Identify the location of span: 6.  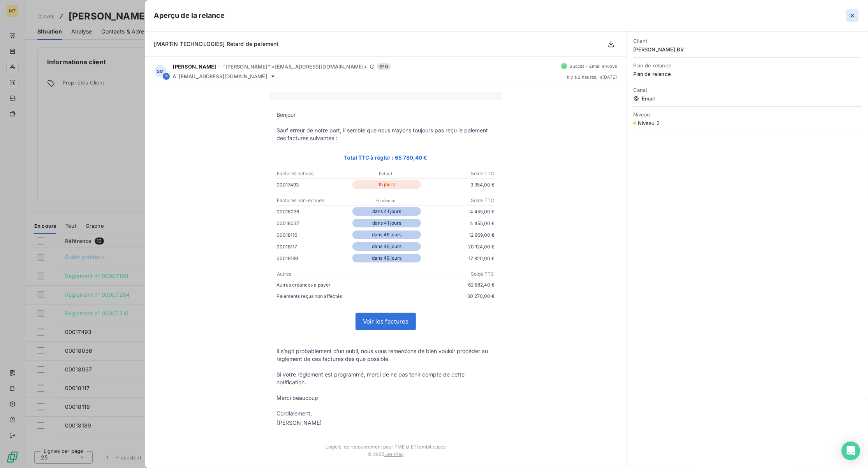
(384, 66).